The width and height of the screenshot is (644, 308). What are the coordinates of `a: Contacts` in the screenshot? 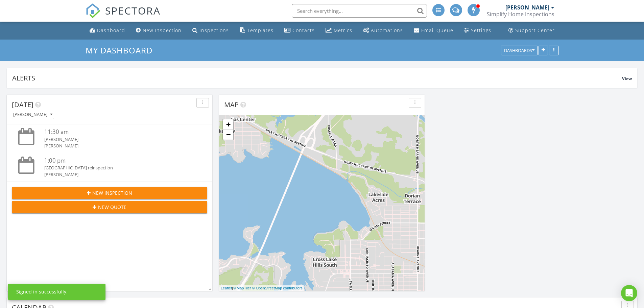 It's located at (299, 31).